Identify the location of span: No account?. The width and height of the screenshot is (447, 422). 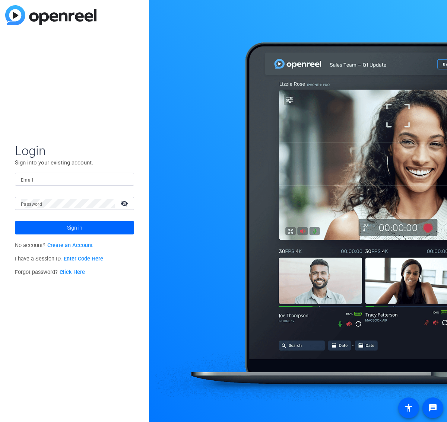
(54, 245).